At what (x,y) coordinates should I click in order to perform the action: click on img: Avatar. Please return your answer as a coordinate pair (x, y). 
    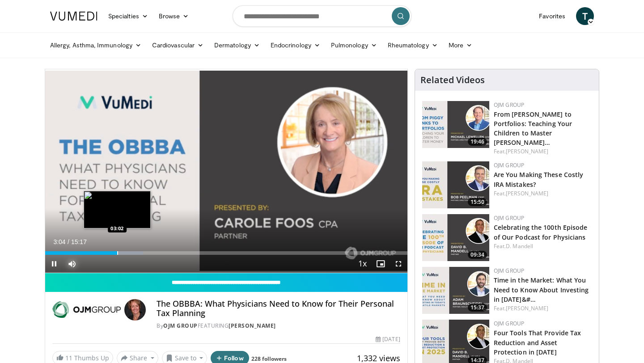
    Looking at the image, I should click on (135, 310).